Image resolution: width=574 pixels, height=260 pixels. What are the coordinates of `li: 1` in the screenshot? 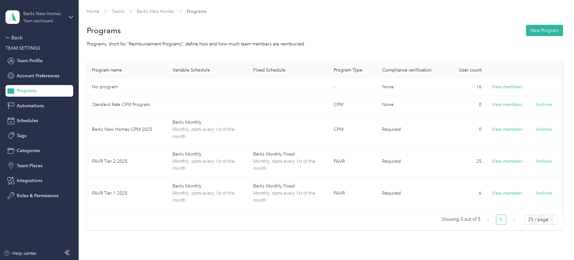 It's located at (501, 220).